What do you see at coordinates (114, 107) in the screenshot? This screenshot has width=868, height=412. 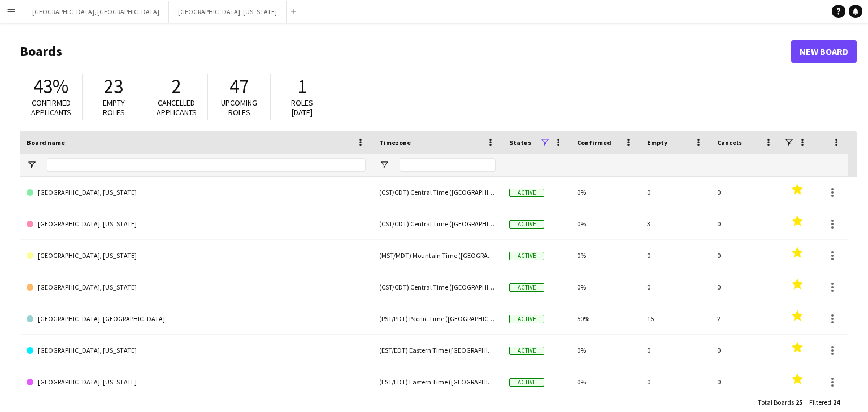 I see `span: Empty roles` at bounding box center [114, 107].